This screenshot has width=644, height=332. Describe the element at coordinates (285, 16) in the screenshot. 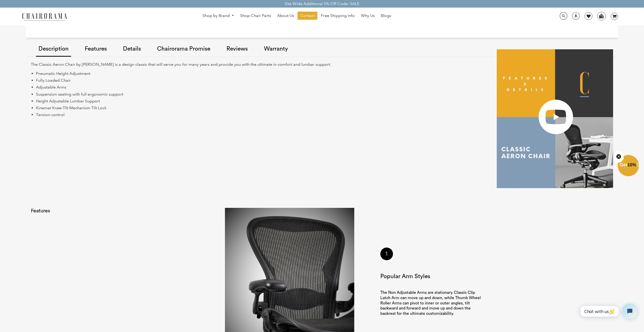

I see `a: About Us` at that location.